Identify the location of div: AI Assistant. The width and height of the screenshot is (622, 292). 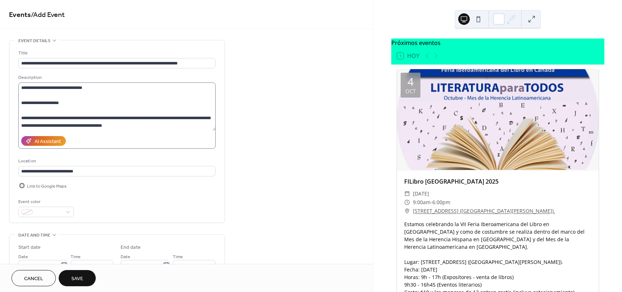
(48, 141).